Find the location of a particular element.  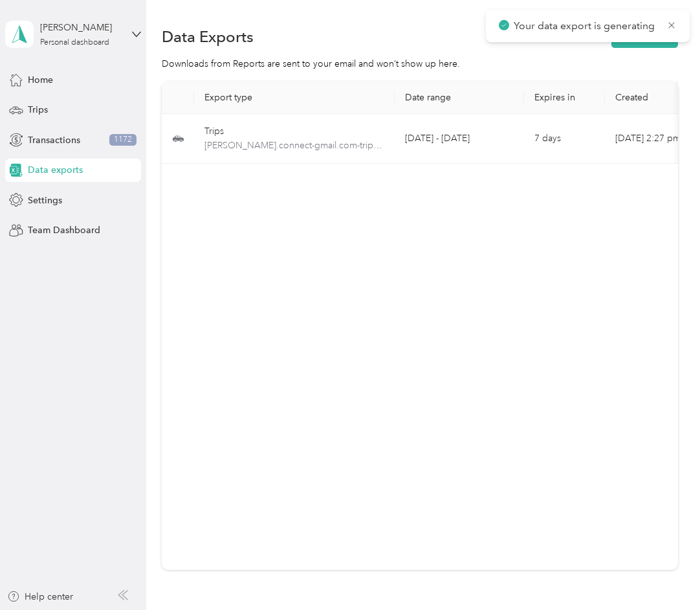

th: Date range is located at coordinates (460, 98).